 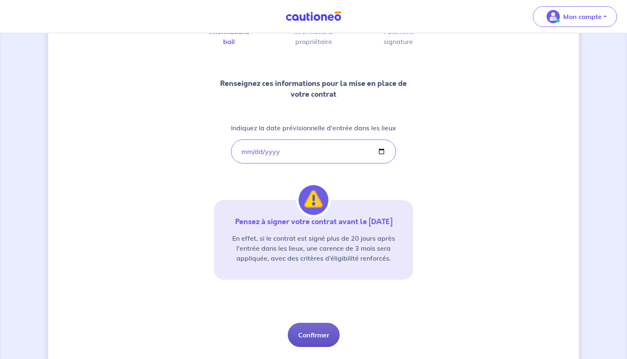 I want to click on p: Renseignez ces informations pour la mise en place de votre contrat, so click(x=314, y=89).